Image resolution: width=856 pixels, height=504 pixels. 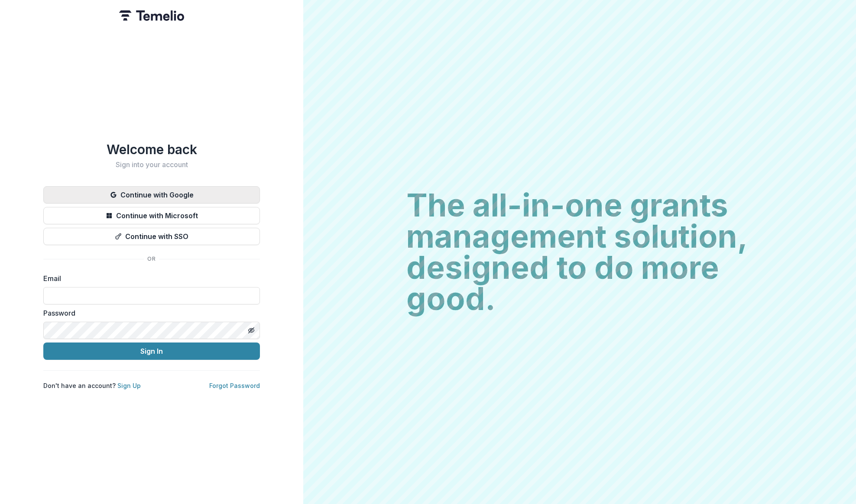 I want to click on button: Continue with Microsoft, so click(x=151, y=216).